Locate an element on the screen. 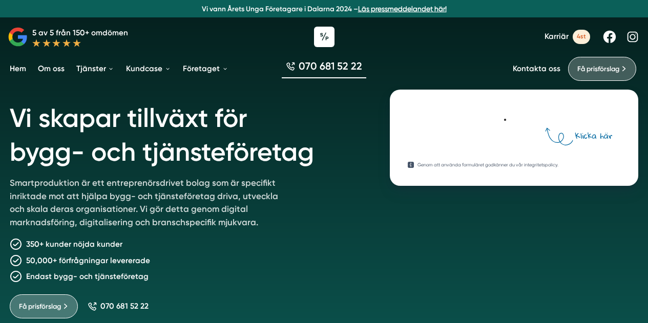  a: Företaget is located at coordinates (205, 69).